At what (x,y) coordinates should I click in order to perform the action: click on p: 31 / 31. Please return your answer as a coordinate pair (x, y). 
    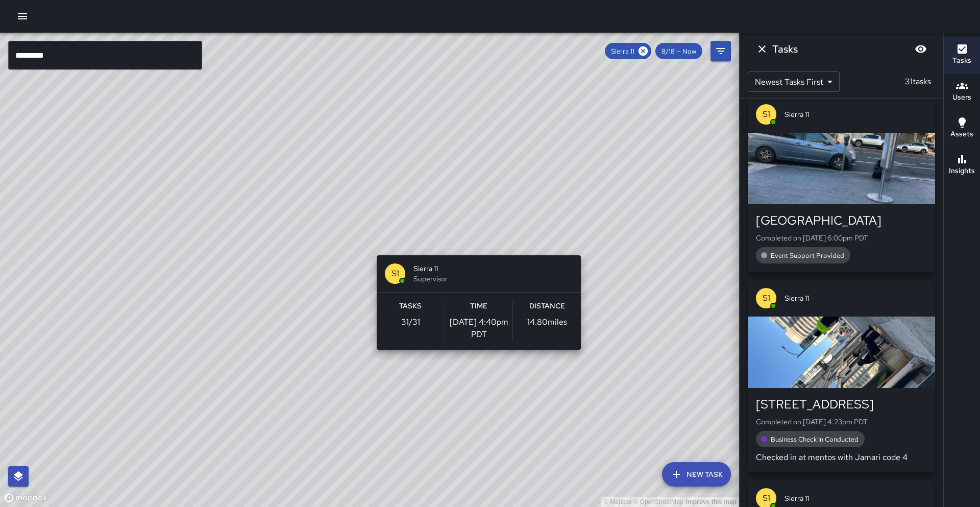
    Looking at the image, I should click on (410, 322).